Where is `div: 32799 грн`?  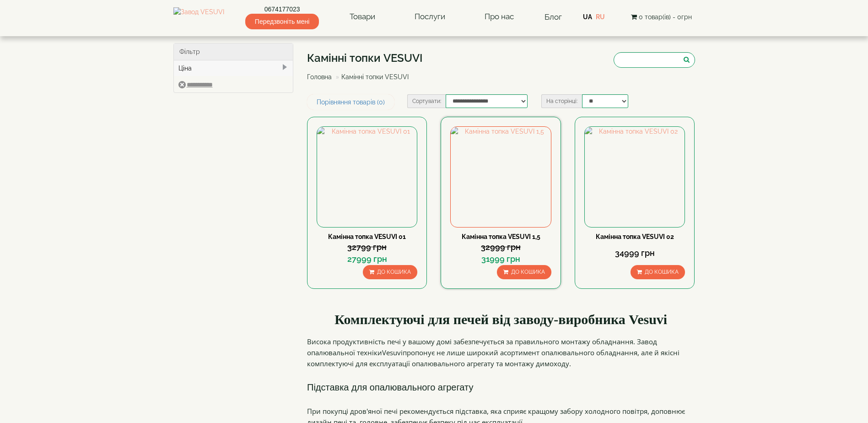 div: 32799 грн is located at coordinates (367, 247).